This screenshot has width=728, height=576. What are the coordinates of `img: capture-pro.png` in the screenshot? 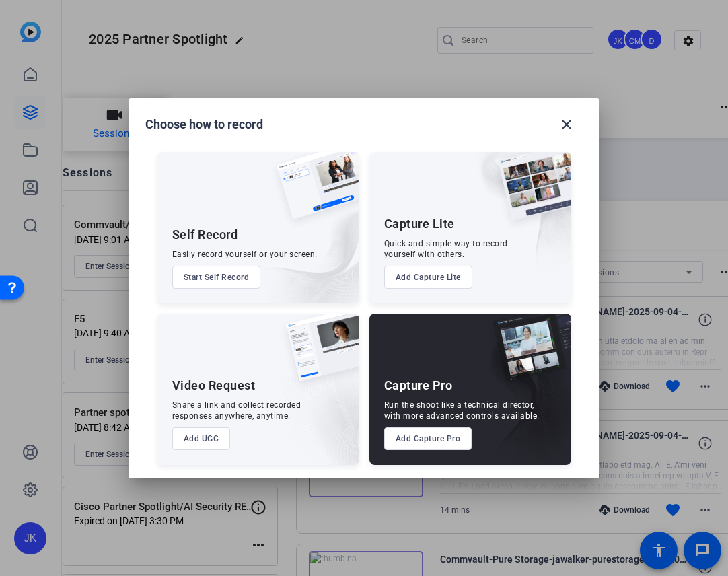 It's located at (527, 355).